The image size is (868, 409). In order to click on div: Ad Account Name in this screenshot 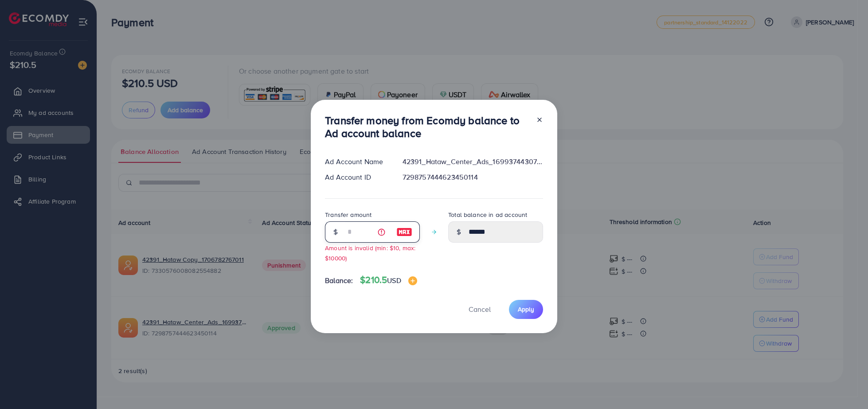, I will do `click(357, 162)`.